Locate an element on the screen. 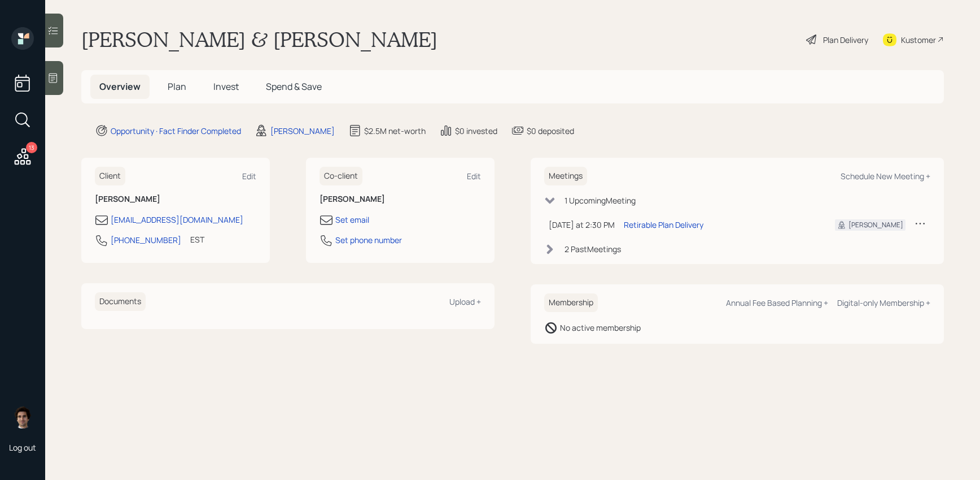  h6: Co-client is located at coordinates (341, 176).